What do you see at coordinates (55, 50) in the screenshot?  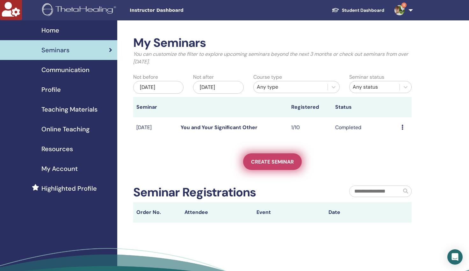 I see `span: Seminars` at bounding box center [55, 50].